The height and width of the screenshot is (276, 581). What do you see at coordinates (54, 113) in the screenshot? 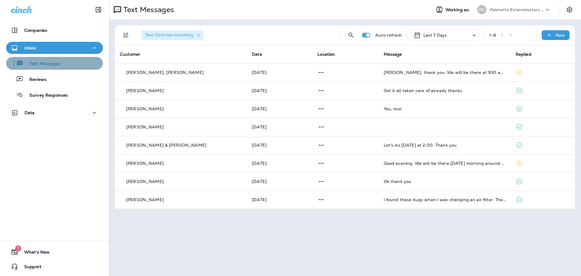
I see `button: Data` at bounding box center [54, 113].